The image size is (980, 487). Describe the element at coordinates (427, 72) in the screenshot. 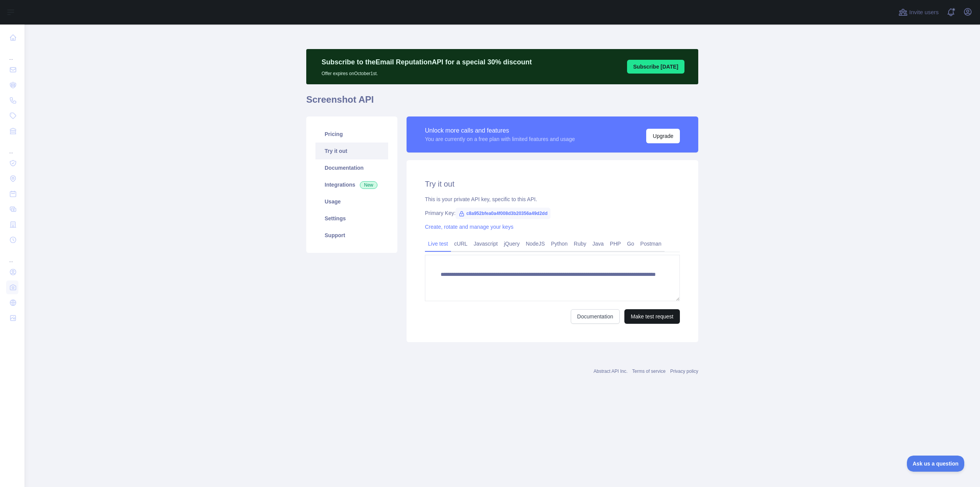

I see `p: Offer expires on October 1st.` at that location.